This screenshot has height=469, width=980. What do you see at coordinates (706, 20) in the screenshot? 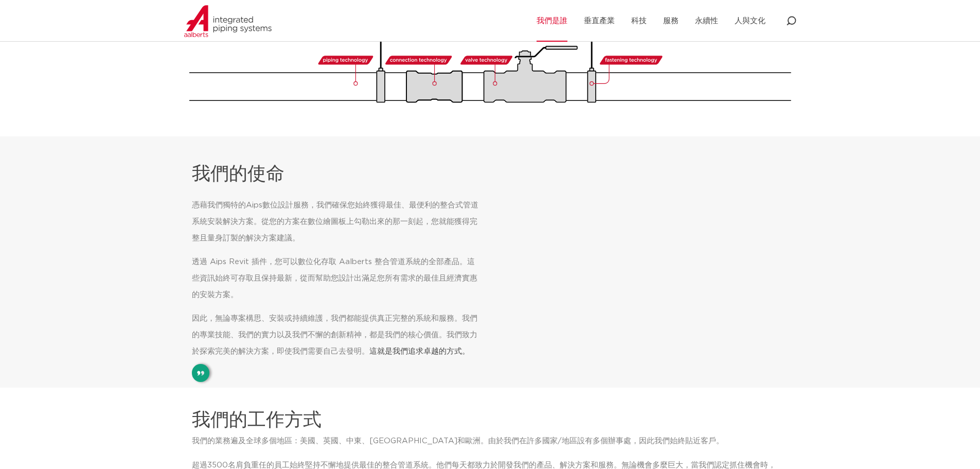
I see `font: 永續性` at bounding box center [706, 20].